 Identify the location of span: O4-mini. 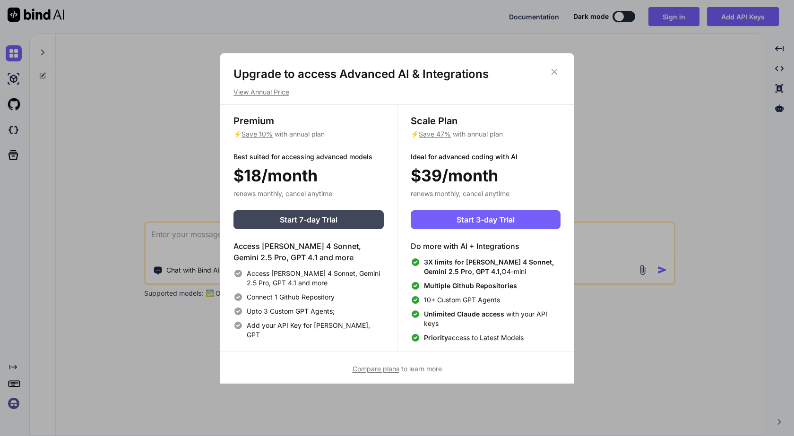
(492, 267).